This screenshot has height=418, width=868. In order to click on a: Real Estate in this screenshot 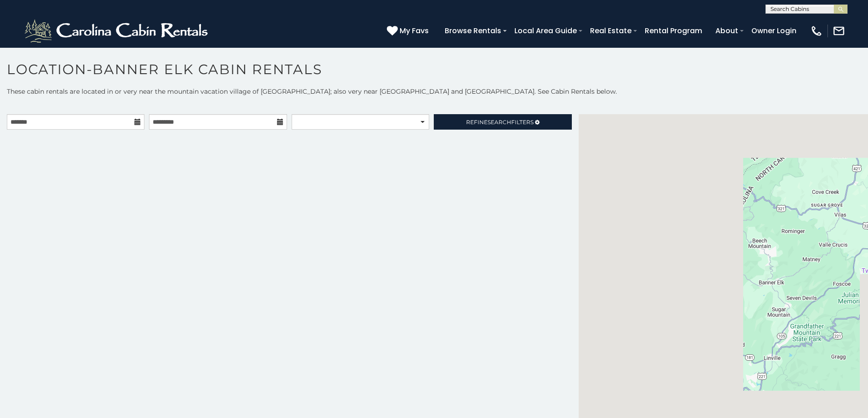, I will do `click(611, 31)`.